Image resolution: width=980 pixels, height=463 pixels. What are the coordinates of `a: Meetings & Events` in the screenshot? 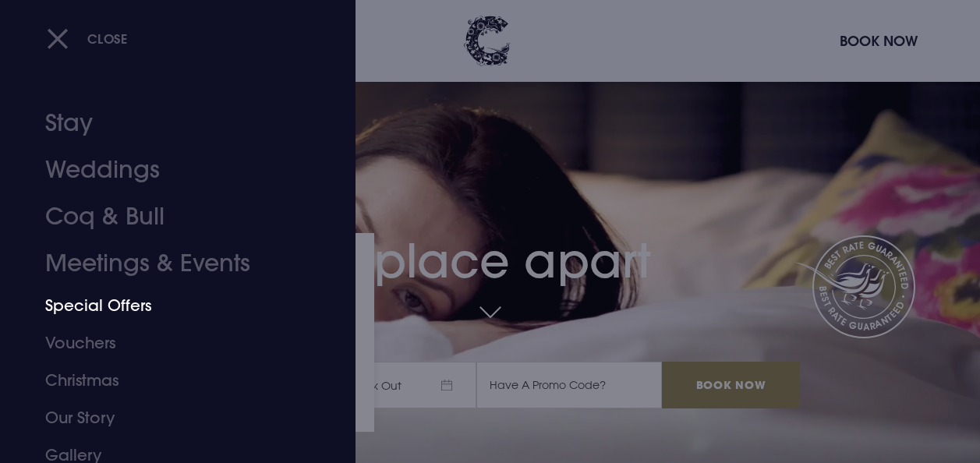 It's located at (167, 263).